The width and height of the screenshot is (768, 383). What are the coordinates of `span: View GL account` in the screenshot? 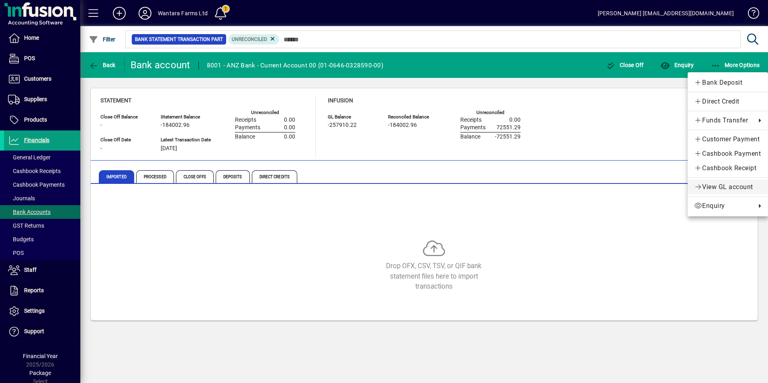 It's located at (728, 187).